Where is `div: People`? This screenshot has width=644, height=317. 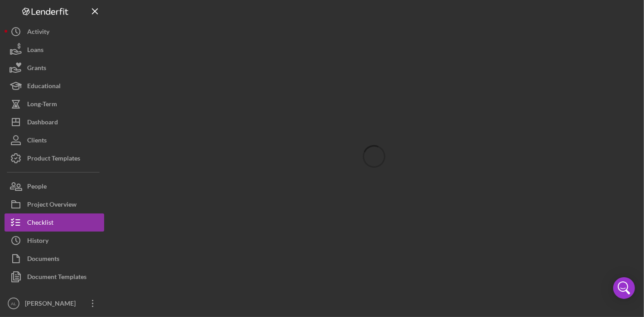
div: People is located at coordinates (37, 187).